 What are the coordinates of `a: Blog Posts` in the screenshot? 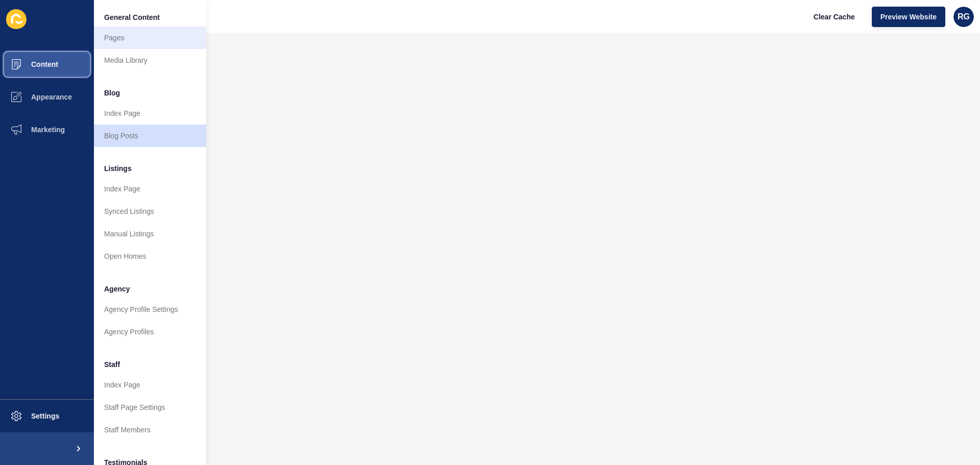 It's located at (150, 136).